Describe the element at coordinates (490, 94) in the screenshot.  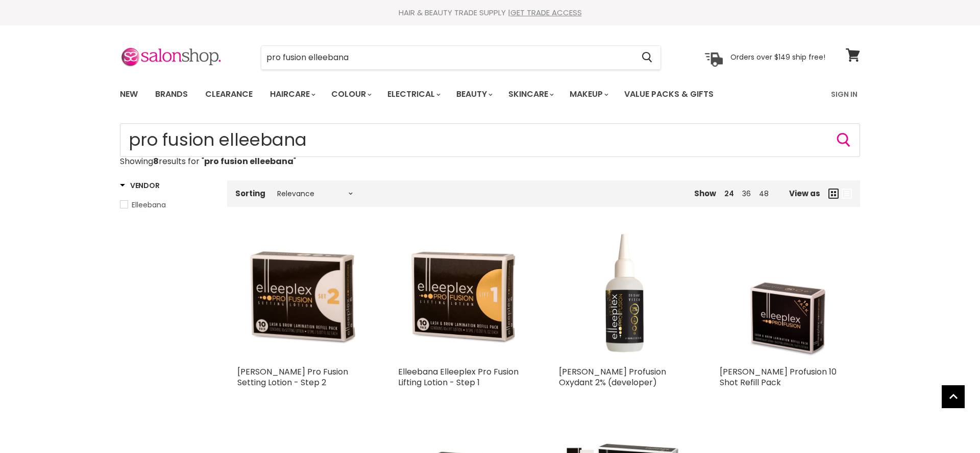
I see `nav: Main` at that location.